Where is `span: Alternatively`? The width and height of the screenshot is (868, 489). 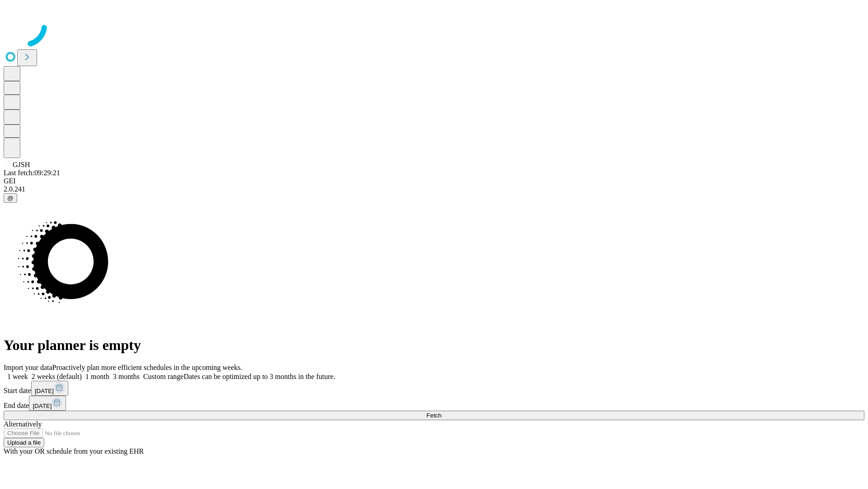
span: Alternatively is located at coordinates (23, 424).